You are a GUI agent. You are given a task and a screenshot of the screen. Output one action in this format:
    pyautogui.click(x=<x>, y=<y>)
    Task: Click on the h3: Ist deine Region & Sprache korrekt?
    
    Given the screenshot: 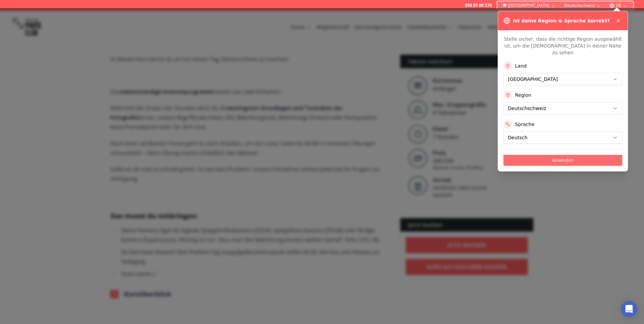 What is the action you would take?
    pyautogui.click(x=561, y=20)
    